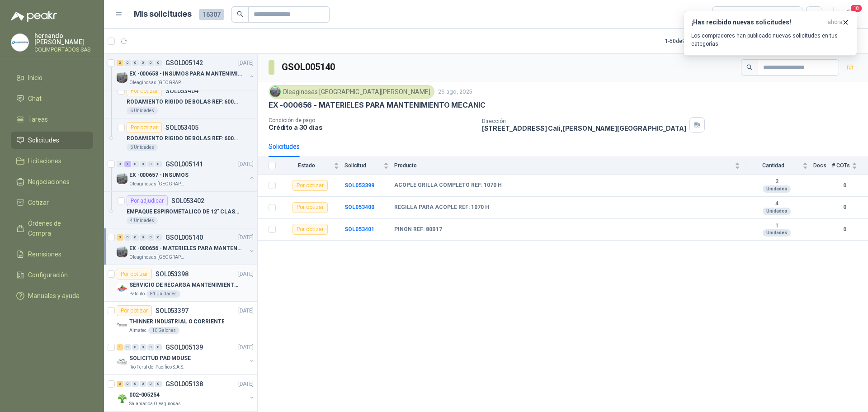  I want to click on span: 18, so click(856, 8).